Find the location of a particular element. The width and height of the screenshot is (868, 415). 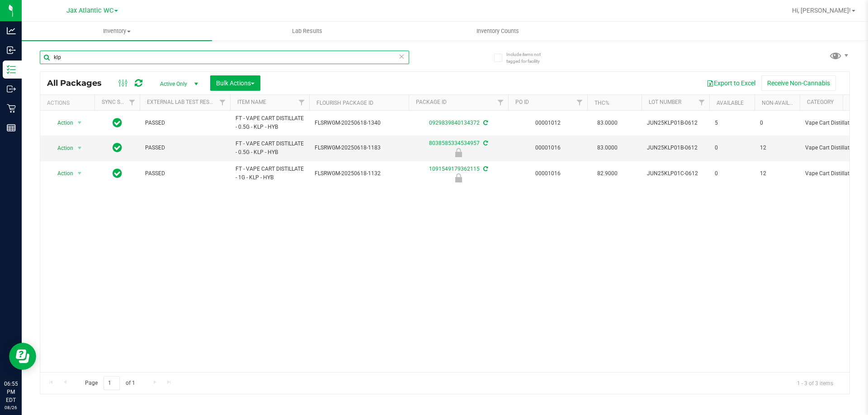

span: FT - VAPE CART DISTILLATE - 1G - KLP - HYB is located at coordinates (270, 174).